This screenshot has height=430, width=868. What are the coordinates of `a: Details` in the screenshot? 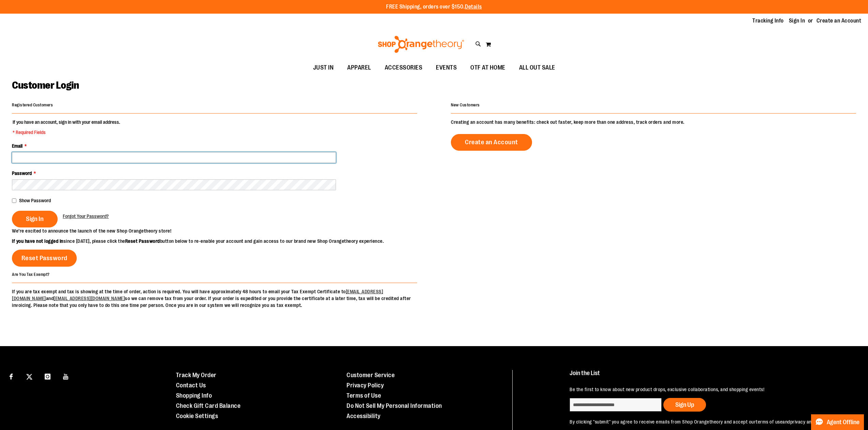 It's located at (473, 7).